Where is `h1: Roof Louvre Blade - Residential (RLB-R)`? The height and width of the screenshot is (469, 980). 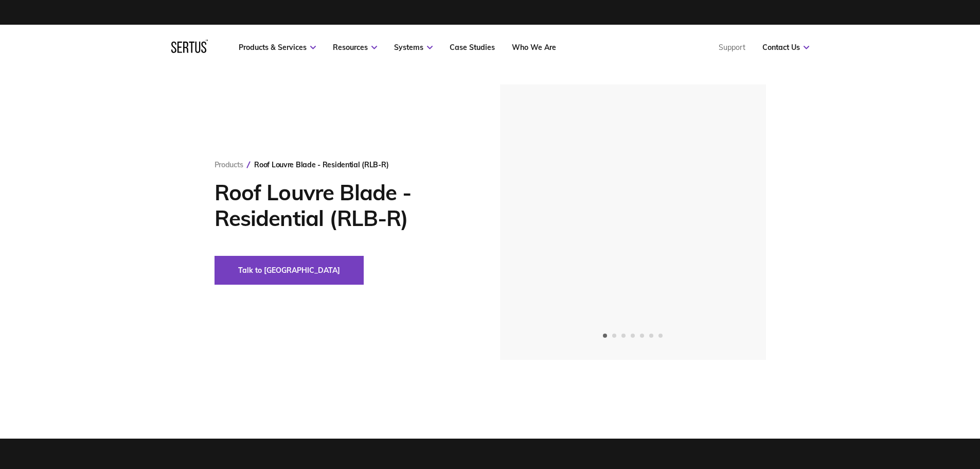
h1: Roof Louvre Blade - Residential (RLB-R) is located at coordinates (342, 205).